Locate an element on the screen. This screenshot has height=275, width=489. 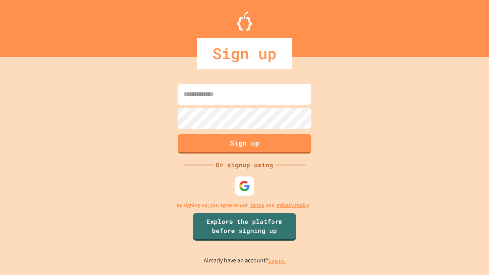
a: Terms is located at coordinates (257, 205).